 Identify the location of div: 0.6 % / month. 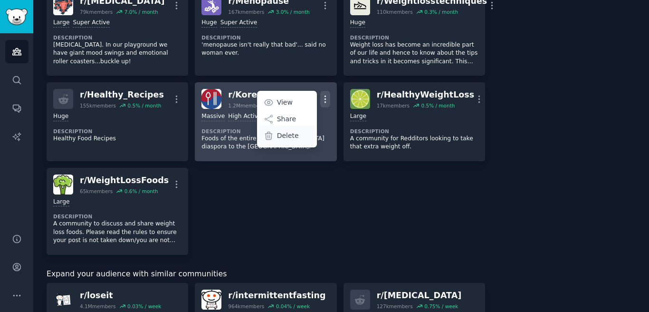
(141, 191).